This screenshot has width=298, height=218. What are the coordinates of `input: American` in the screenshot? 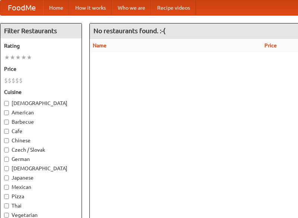 It's located at (6, 113).